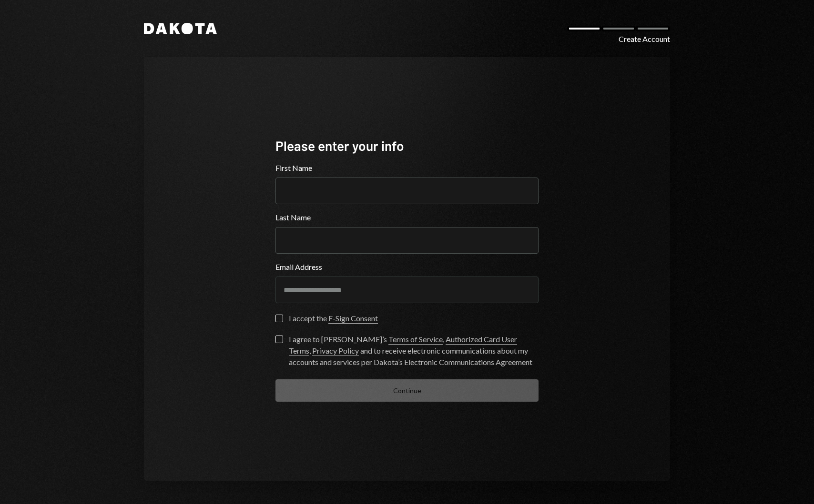  Describe the element at coordinates (407, 168) in the screenshot. I see `label: First Name` at that location.